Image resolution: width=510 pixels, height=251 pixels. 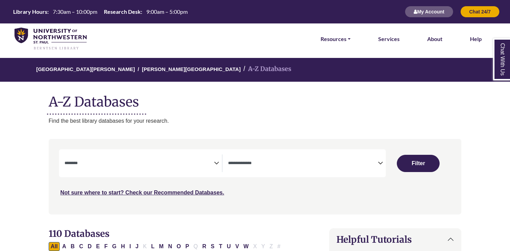 What do you see at coordinates (418, 163) in the screenshot?
I see `button: Submit for Search Results` at bounding box center [418, 163].